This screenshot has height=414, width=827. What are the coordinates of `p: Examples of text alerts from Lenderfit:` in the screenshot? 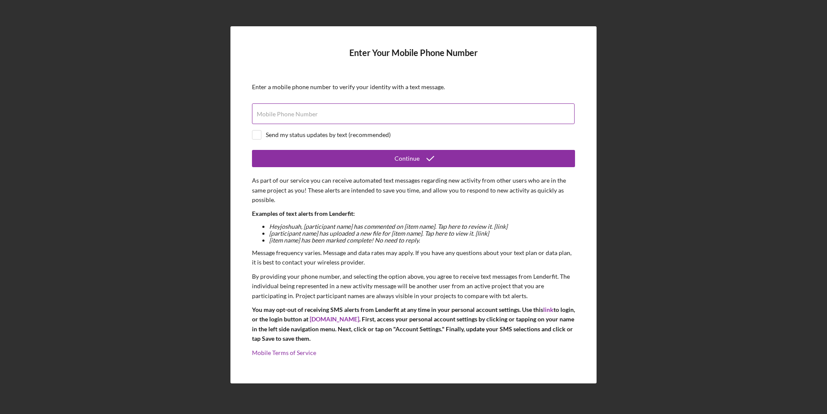 It's located at (413, 214).